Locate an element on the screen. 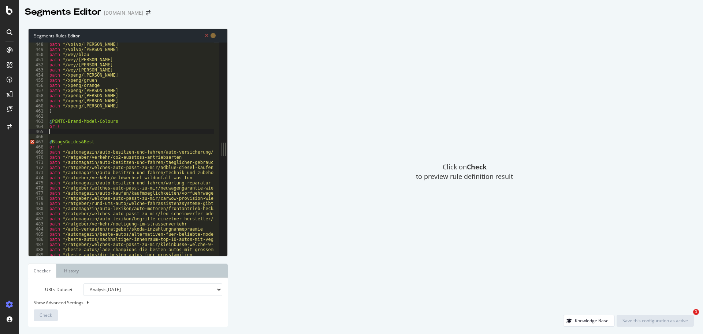  div: 452 is located at coordinates (38, 65).